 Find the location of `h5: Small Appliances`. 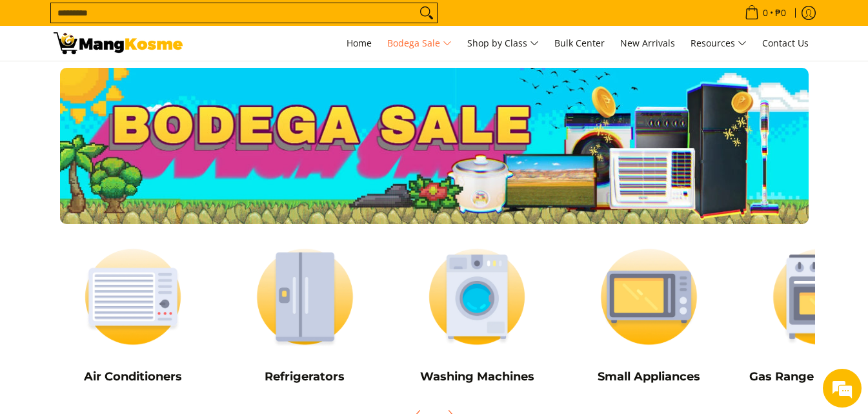

h5: Small Appliances is located at coordinates (649, 377).